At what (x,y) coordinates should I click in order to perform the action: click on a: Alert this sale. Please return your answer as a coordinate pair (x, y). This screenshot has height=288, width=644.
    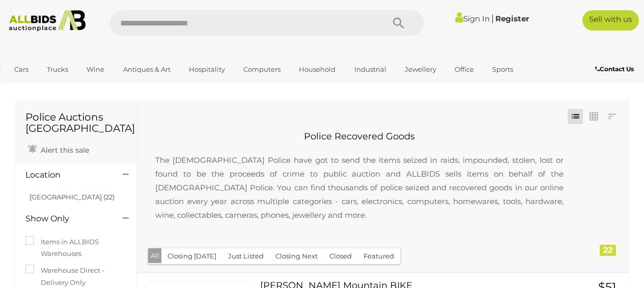
    Looking at the image, I should click on (59, 149).